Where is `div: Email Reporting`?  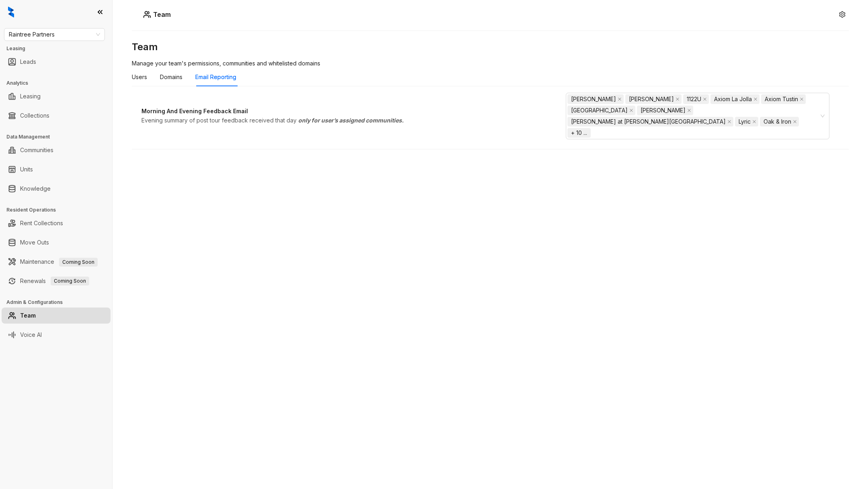 div: Email Reporting is located at coordinates (216, 77).